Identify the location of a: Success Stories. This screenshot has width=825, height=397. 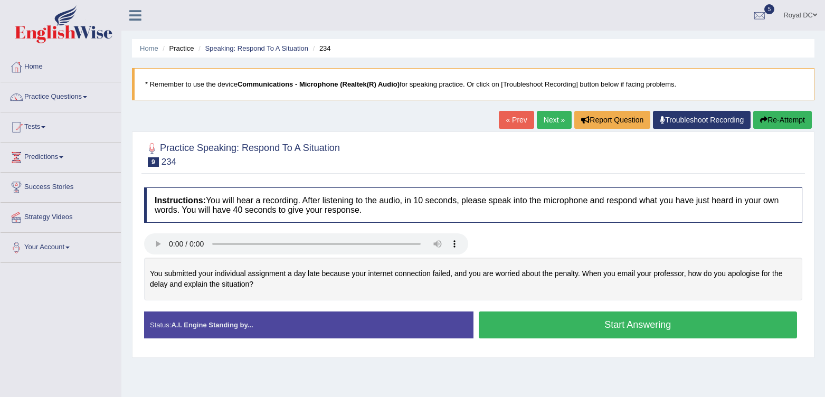
(61, 186).